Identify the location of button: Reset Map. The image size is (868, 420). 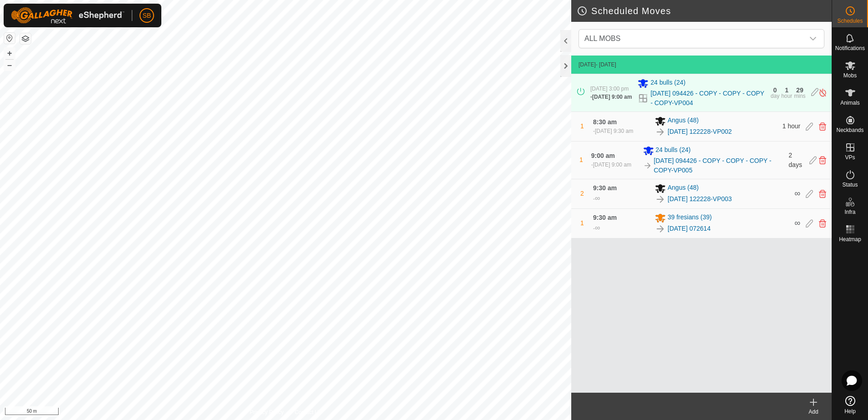
(10, 38).